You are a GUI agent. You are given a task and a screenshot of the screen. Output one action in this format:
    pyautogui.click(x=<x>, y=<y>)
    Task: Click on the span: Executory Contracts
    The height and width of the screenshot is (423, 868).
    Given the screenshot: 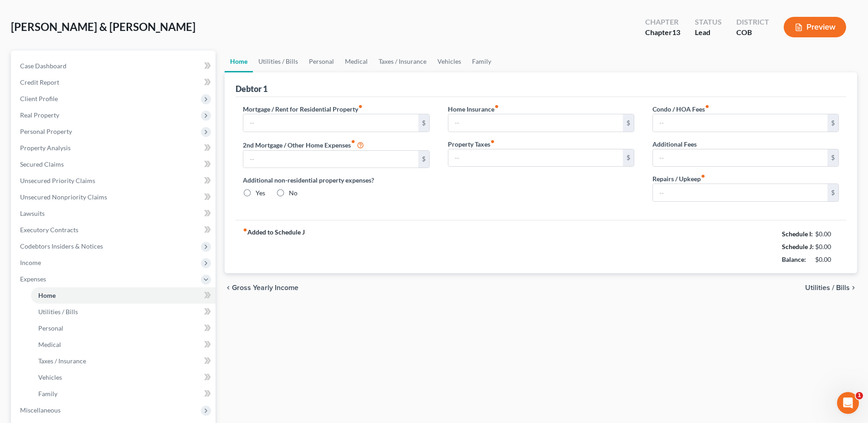 What is the action you would take?
    pyautogui.click(x=49, y=229)
    